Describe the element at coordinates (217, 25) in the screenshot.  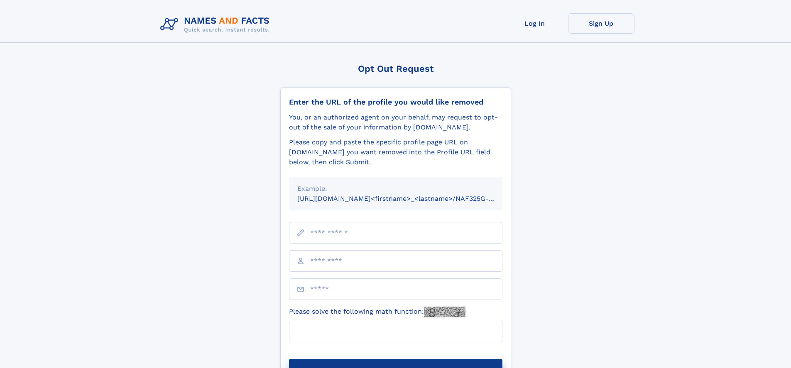
I see `img: Logo Names and Facts` at that location.